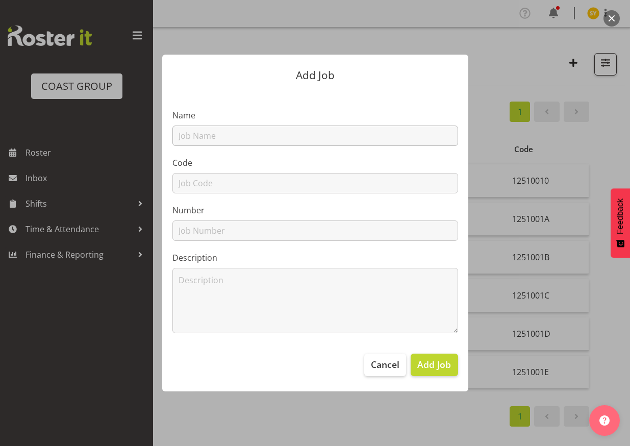 This screenshot has height=446, width=630. Describe the element at coordinates (605, 421) in the screenshot. I see `img: help-xxl-2.png` at that location.